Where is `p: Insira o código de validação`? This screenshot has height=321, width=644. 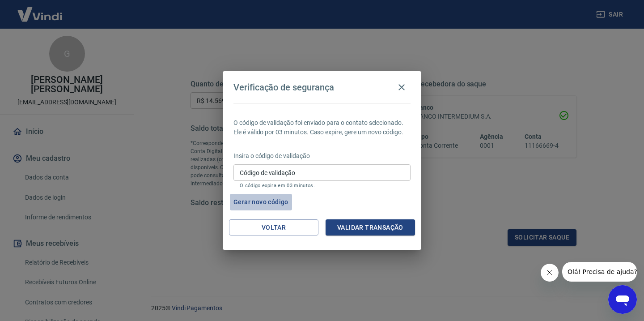
p: Insira o código de validação is located at coordinates (322, 156).